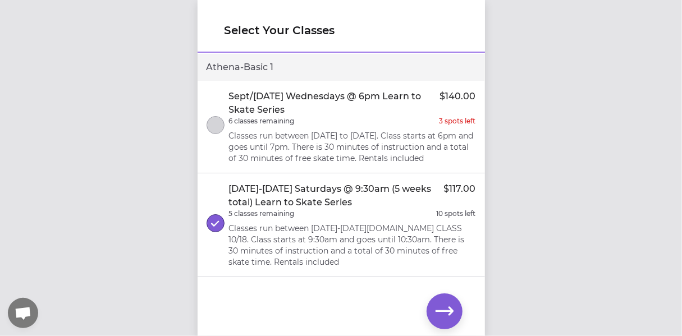 The width and height of the screenshot is (682, 336). What do you see at coordinates (261, 121) in the screenshot?
I see `p: 6 classes remaining` at bounding box center [261, 121].